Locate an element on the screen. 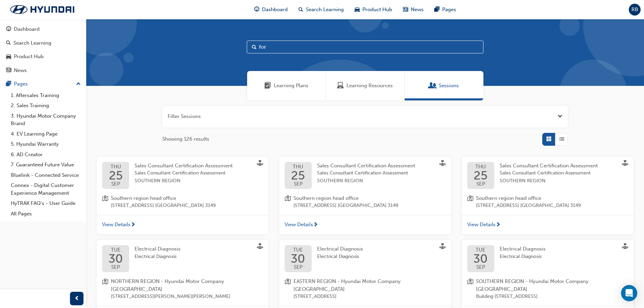  span: List is located at coordinates (561, 139).